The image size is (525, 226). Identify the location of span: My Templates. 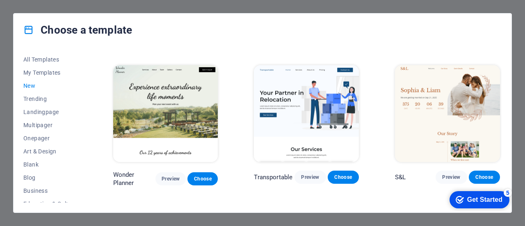
(50, 73).